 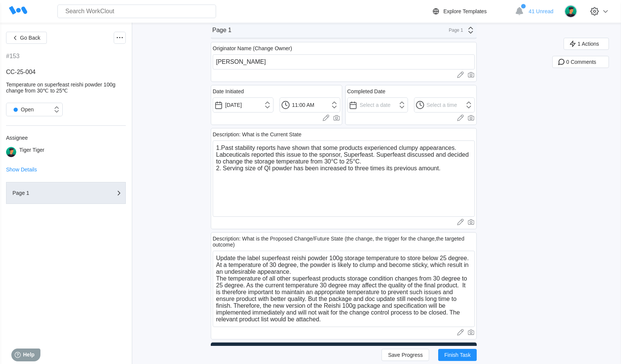 What do you see at coordinates (581, 62) in the screenshot?
I see `button: 0 Comments` at bounding box center [581, 62].